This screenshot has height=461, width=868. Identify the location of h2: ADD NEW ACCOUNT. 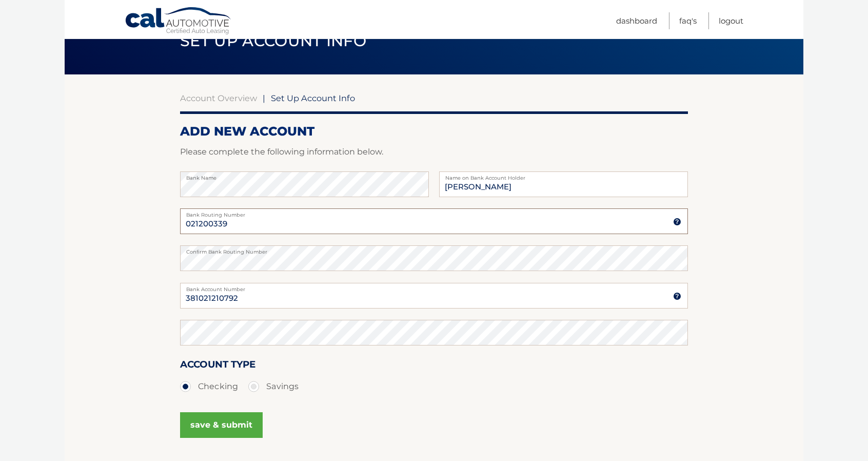
(434, 131).